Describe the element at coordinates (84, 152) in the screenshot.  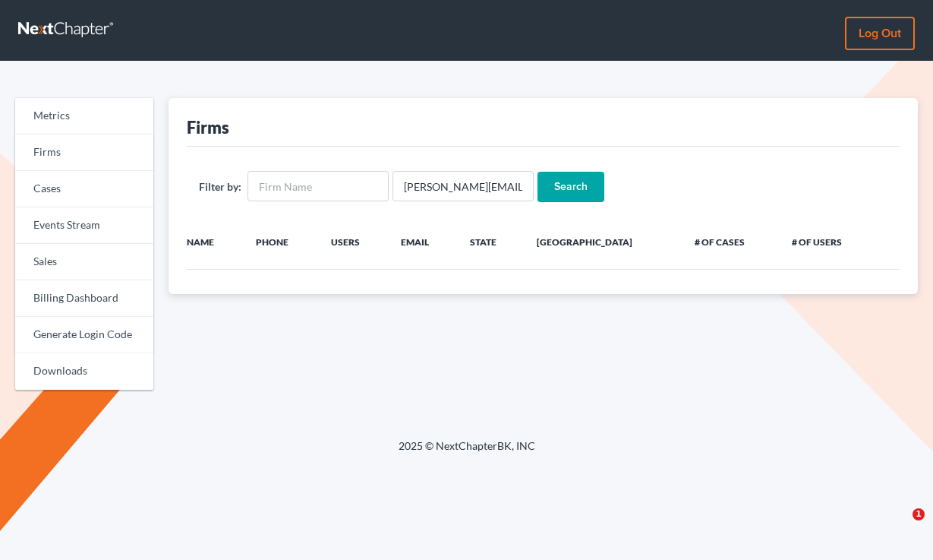
I see `a: Firms` at that location.